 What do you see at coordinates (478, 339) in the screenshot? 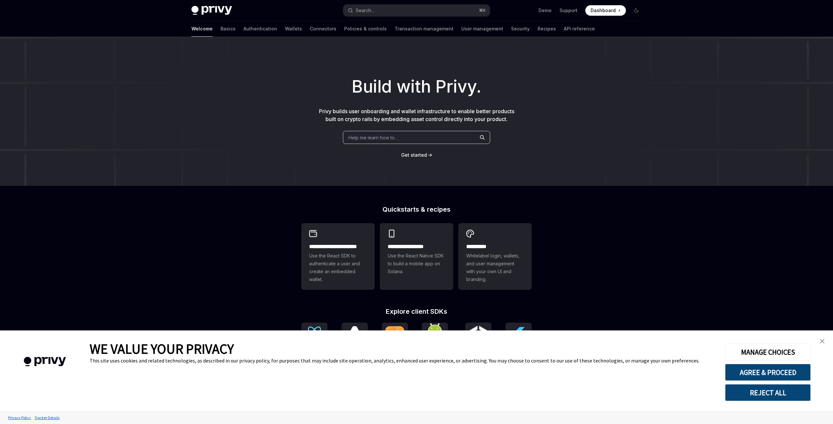
I see `a: UnityUnity` at bounding box center [478, 339].